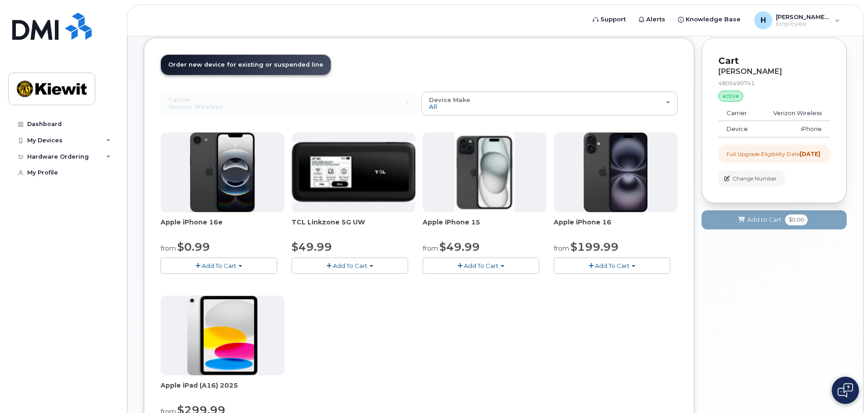 The height and width of the screenshot is (413, 868). Describe the element at coordinates (222, 227) in the screenshot. I see `span: Apple iPhone 16e` at that location.